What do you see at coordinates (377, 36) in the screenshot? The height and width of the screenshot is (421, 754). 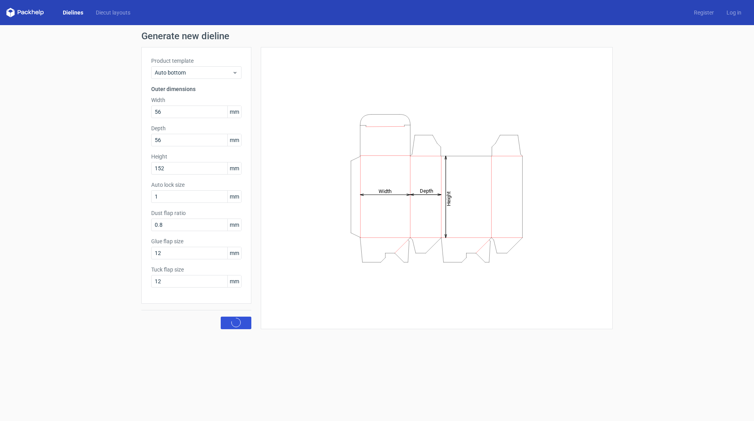 I see `h1: Generate new dieline` at bounding box center [377, 36].